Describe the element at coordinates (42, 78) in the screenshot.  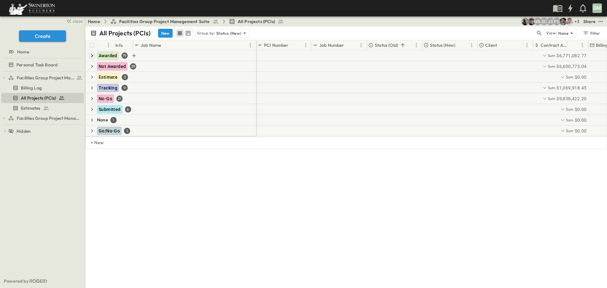
I see `div: Facilities Group Project Management Suitetest` at that location.